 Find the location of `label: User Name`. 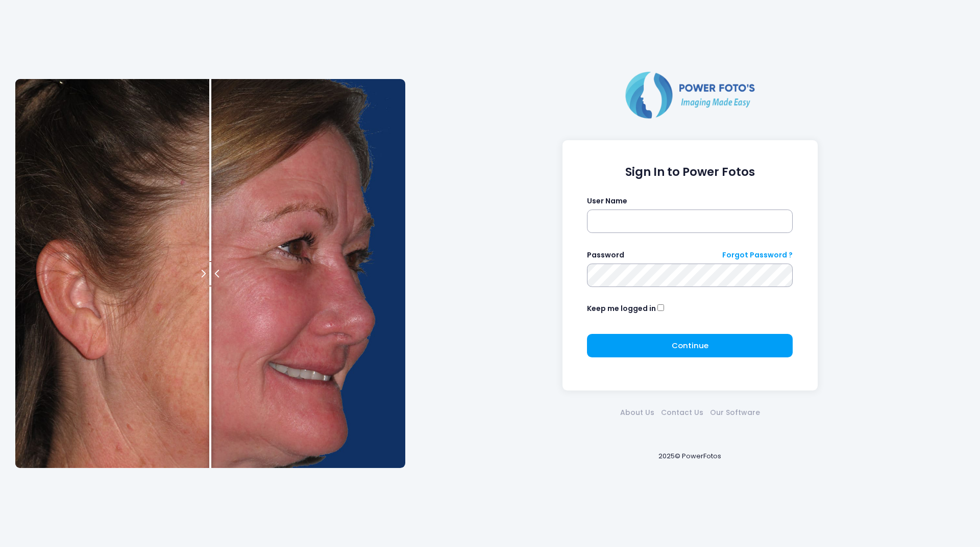

label: User Name is located at coordinates (607, 201).